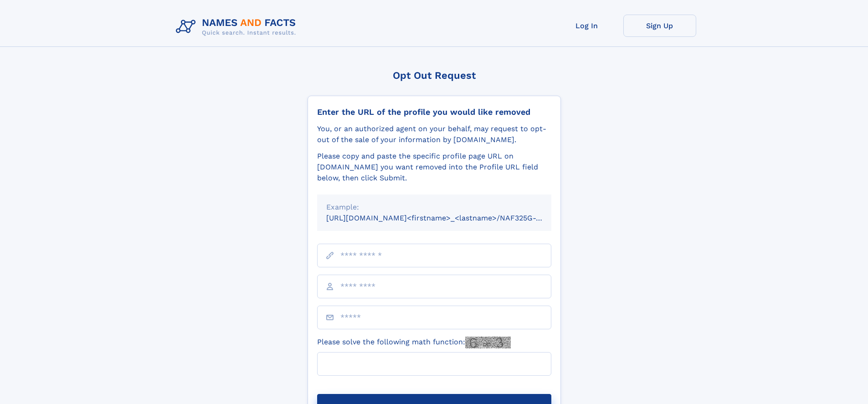  Describe the element at coordinates (435, 208) in the screenshot. I see `div: Example:` at that location.